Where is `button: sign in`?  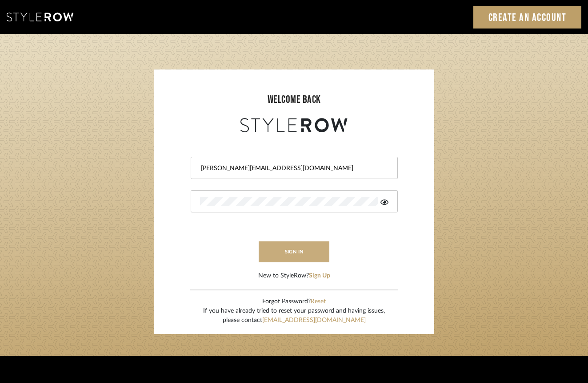 button: sign in is located at coordinates (294, 251).